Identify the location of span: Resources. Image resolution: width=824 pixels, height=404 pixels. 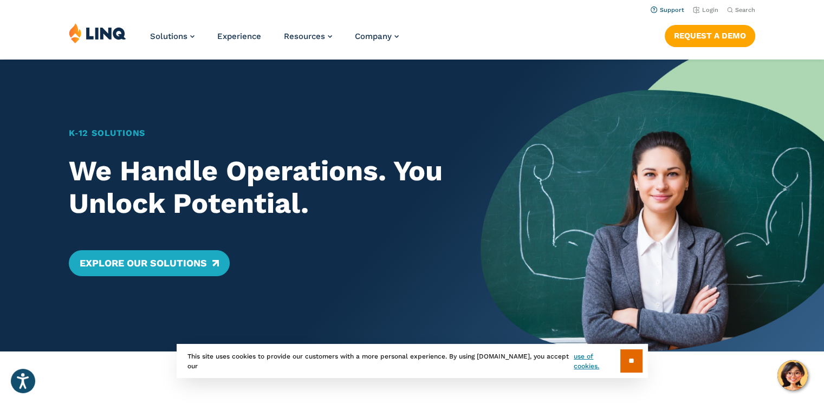
(304, 36).